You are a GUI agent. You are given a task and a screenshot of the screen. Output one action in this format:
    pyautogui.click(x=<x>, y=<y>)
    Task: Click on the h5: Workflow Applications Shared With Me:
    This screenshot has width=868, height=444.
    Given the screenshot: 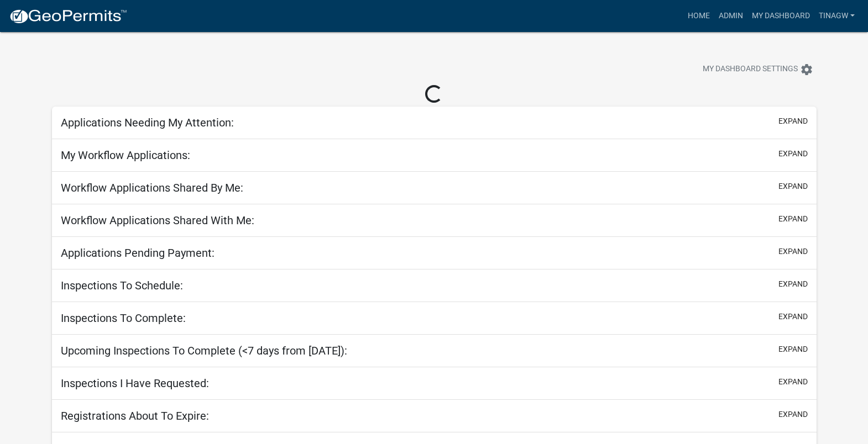 What is the action you would take?
    pyautogui.click(x=157, y=220)
    